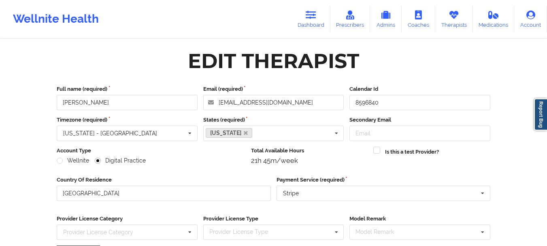  Describe the element at coordinates (412, 152) in the screenshot. I see `label: Is this a test Provider?` at that location.